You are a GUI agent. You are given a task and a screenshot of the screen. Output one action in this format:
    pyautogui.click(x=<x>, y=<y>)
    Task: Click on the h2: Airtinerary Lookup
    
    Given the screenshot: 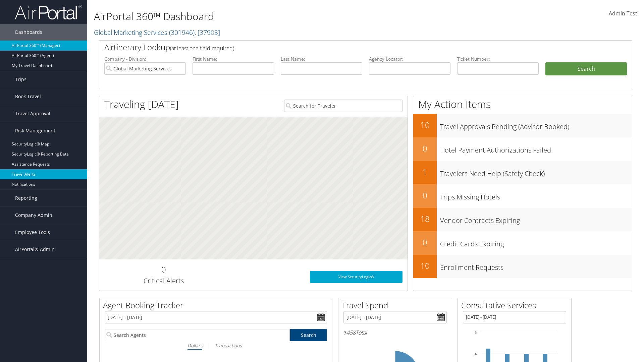 What is the action you would take?
    pyautogui.click(x=344, y=47)
    